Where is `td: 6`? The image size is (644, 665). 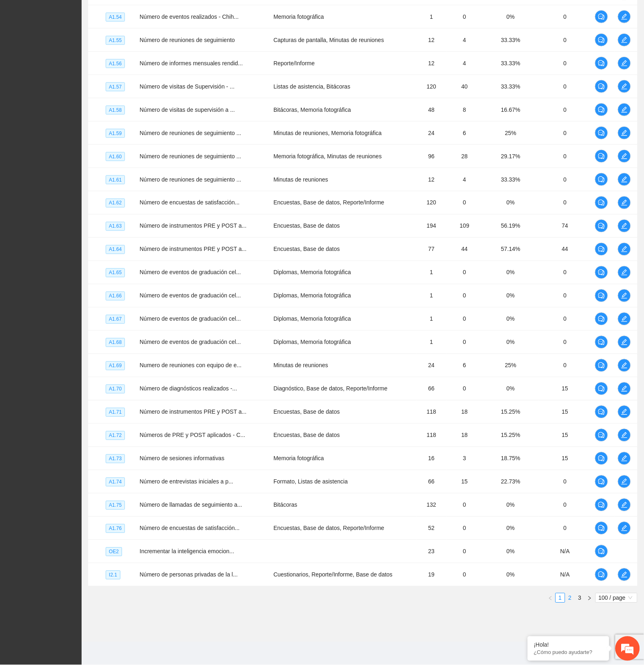 td: 6 is located at coordinates (465, 366).